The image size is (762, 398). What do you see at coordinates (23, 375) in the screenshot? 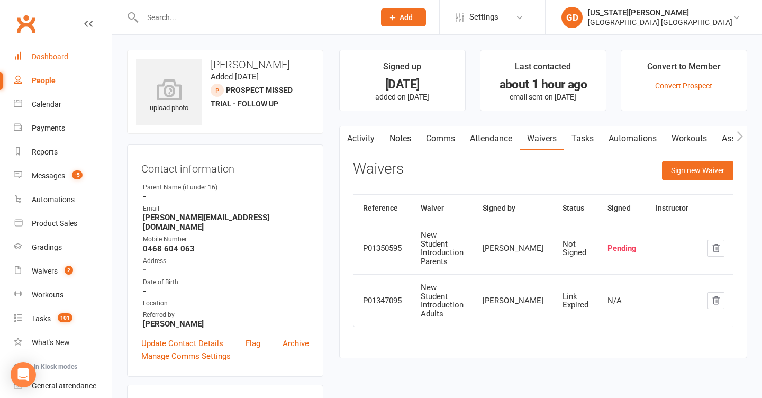
I see `div: Open Intercom Messenger` at bounding box center [23, 375].